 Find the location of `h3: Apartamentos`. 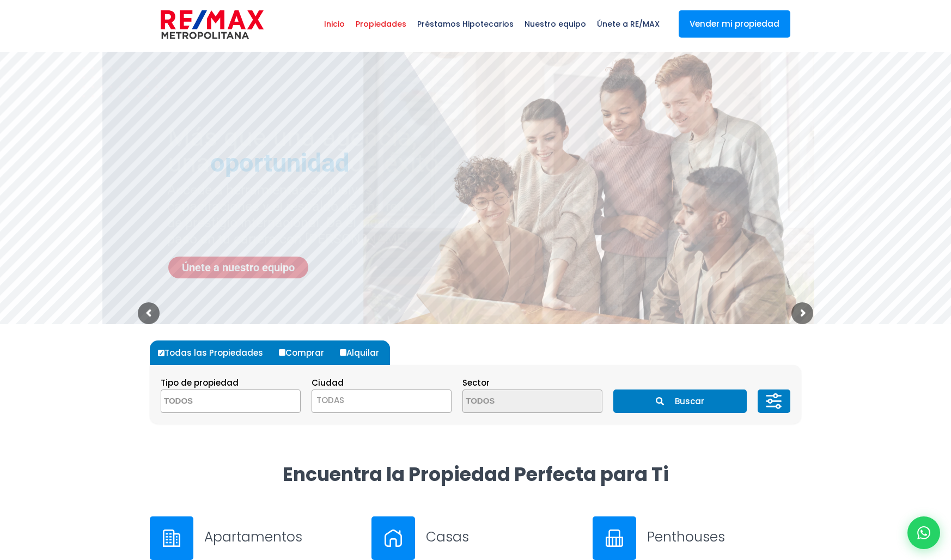

h3: Apartamentos is located at coordinates (281, 536).